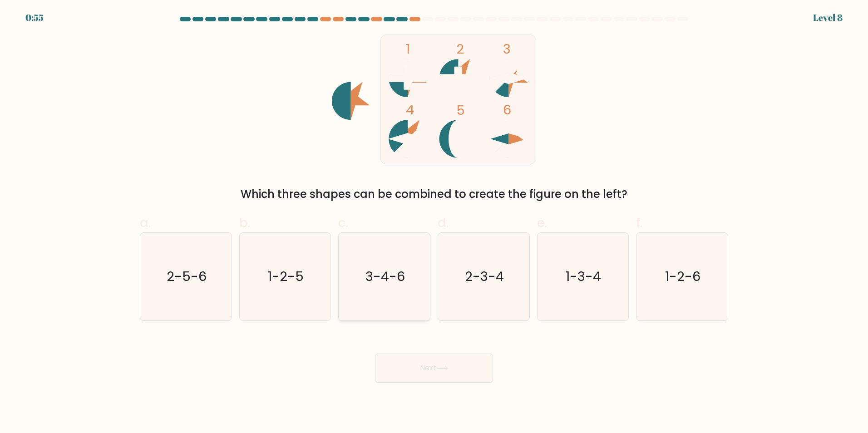  Describe the element at coordinates (434, 194) in the screenshot. I see `div: Which three shapes can be combined to create the figure on the left?` at that location.